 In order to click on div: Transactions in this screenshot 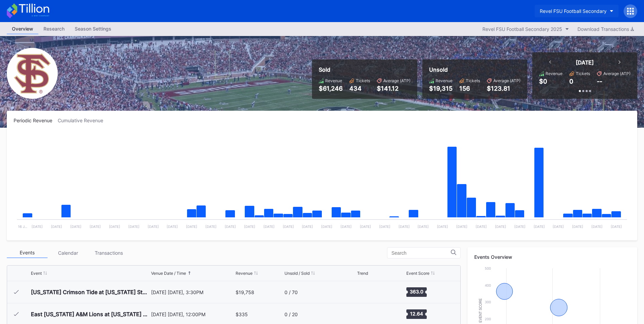, I will do `click(108, 253)`.